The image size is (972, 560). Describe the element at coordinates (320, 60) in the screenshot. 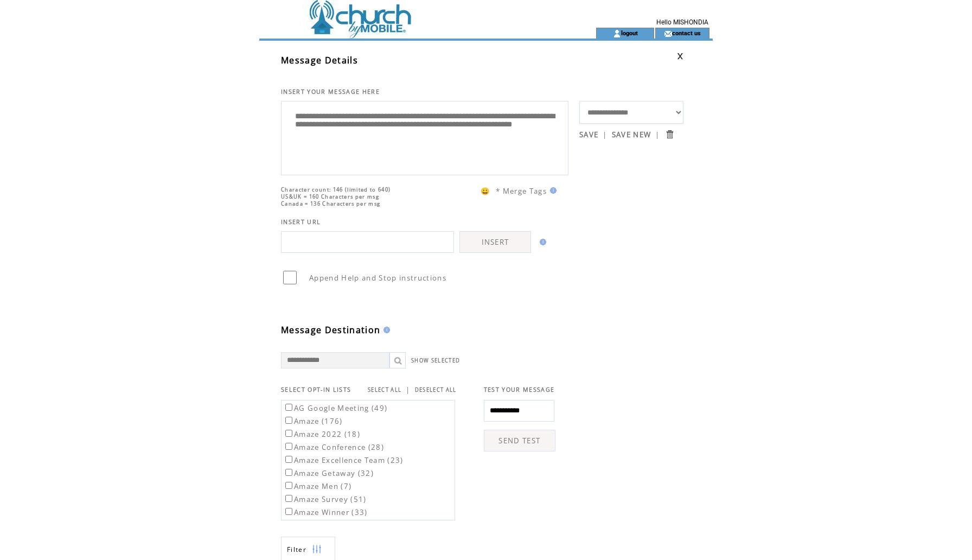

I see `span: Message Details` at that location.